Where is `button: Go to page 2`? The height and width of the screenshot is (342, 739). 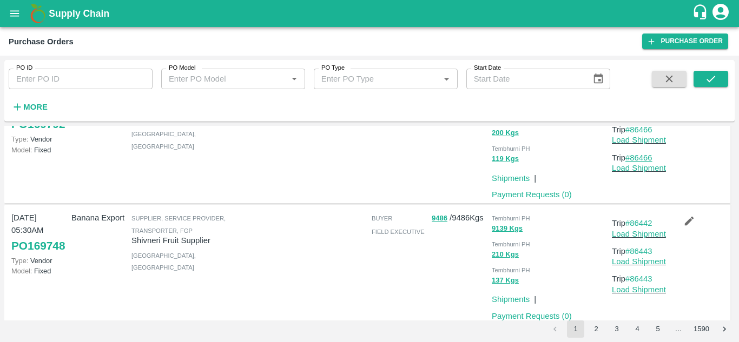 button: Go to page 2 is located at coordinates (596, 329).